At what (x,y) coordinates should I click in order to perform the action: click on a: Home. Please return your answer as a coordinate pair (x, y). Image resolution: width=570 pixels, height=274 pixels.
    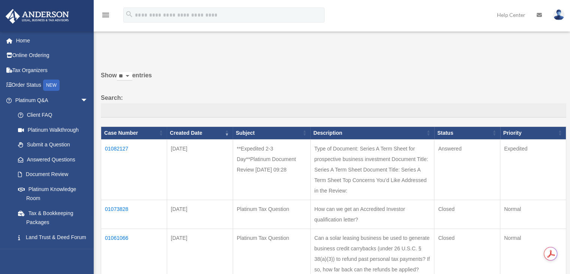
    Looking at the image, I should click on (52, 41).